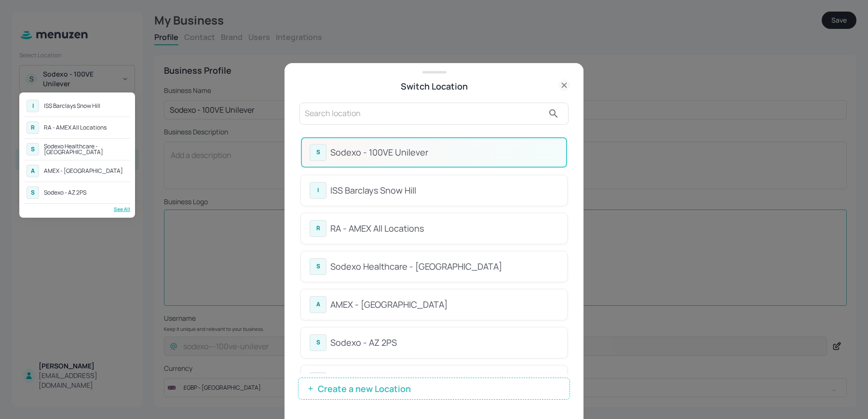  I want to click on div: See All, so click(78, 209).